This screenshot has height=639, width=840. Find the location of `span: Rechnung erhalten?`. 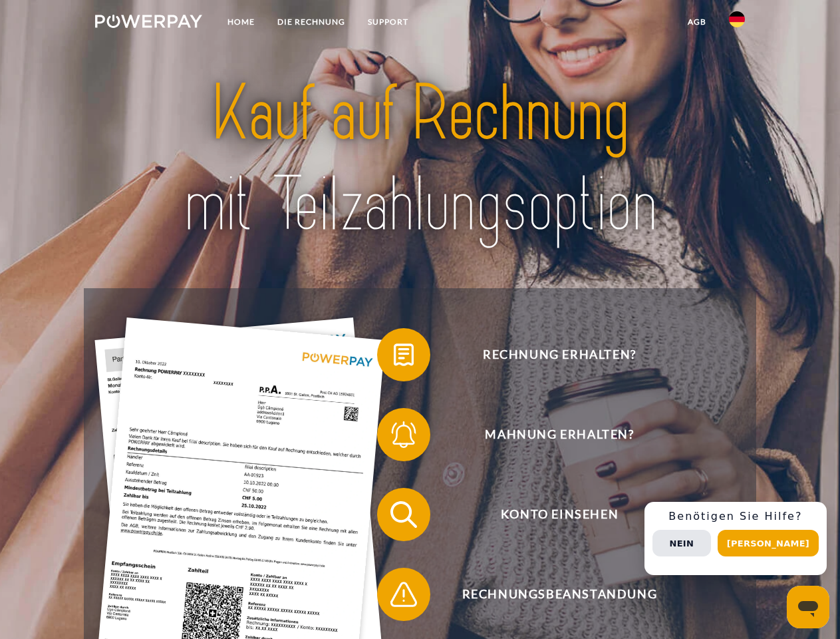

span: Rechnung erhalten? is located at coordinates (559, 354).